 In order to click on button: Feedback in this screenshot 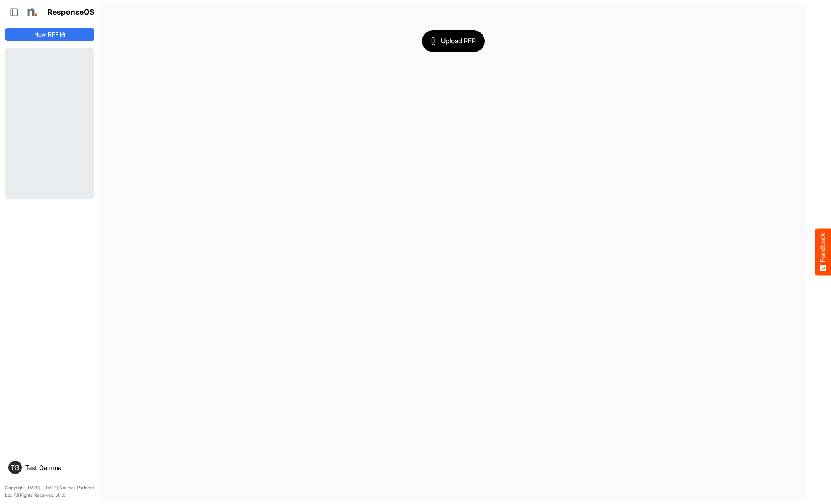, I will do `click(823, 252)`.